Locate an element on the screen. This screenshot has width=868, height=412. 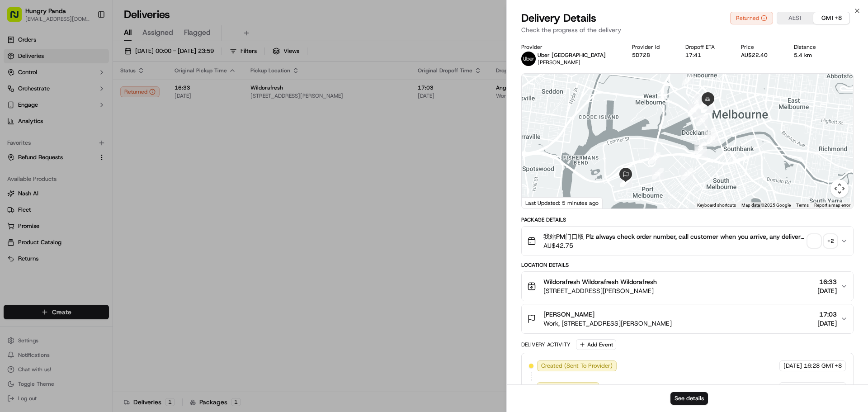
span: Pylon is located at coordinates (99, 228).